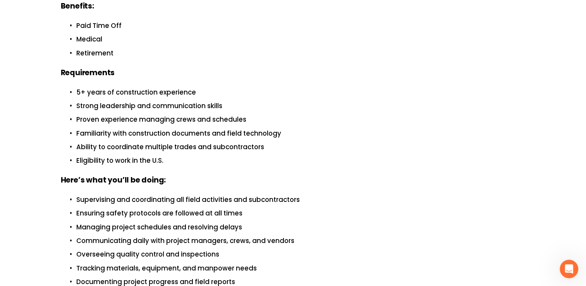 The height and width of the screenshot is (286, 586). What do you see at coordinates (301, 240) in the screenshot?
I see `p: Communicating daily with project managers, crews, and vendors` at bounding box center [301, 240].